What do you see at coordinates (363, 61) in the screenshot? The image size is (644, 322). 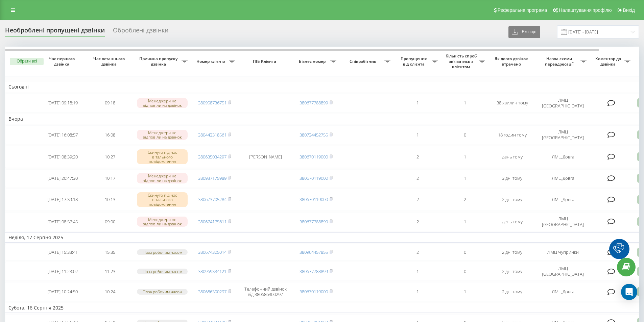 I see `span: Співробітник` at bounding box center [363, 61].